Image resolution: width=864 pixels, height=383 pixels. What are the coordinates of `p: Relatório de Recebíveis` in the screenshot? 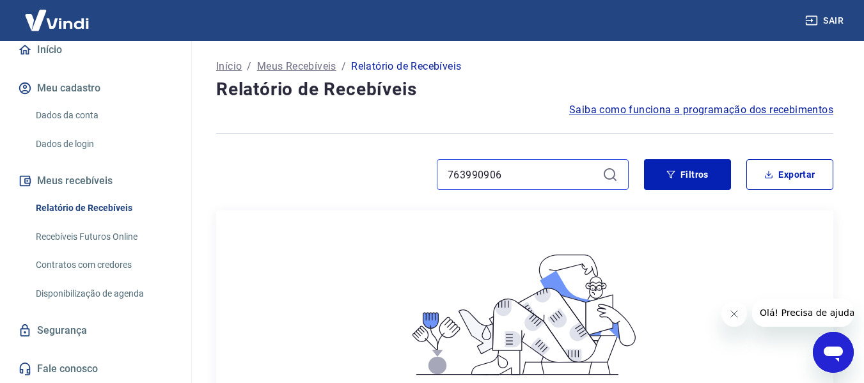 It's located at (406, 67).